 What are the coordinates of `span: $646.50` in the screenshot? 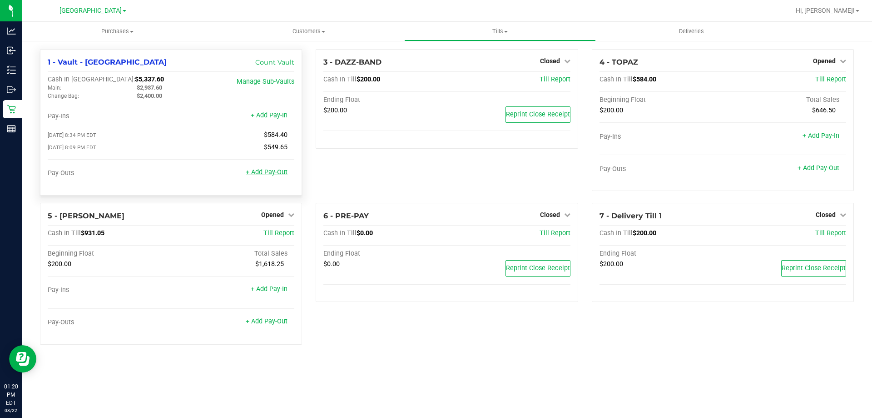 It's located at (824, 110).